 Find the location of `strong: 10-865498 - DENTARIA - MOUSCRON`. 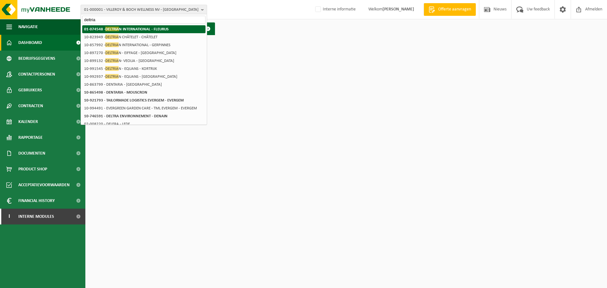

strong: 10-865498 - DENTARIA - MOUSCRON is located at coordinates (116, 92).